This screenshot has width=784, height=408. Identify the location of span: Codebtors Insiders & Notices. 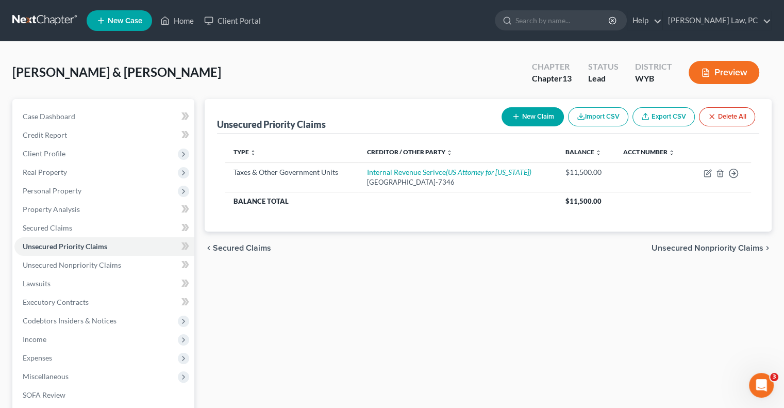
(70, 320).